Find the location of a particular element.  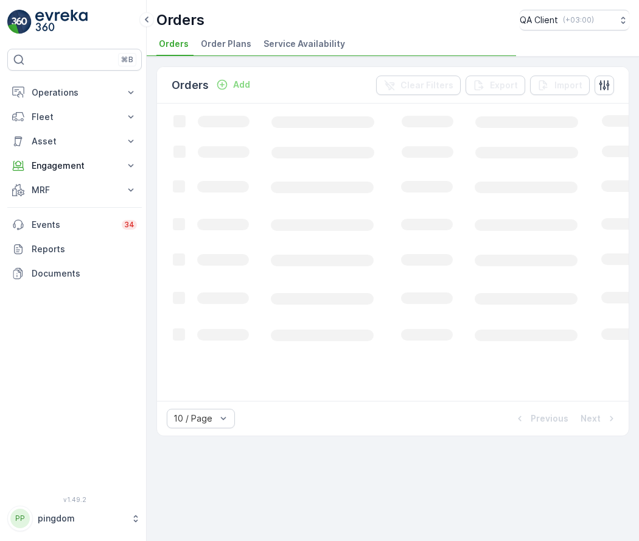

span: Orders is located at coordinates (174, 44).